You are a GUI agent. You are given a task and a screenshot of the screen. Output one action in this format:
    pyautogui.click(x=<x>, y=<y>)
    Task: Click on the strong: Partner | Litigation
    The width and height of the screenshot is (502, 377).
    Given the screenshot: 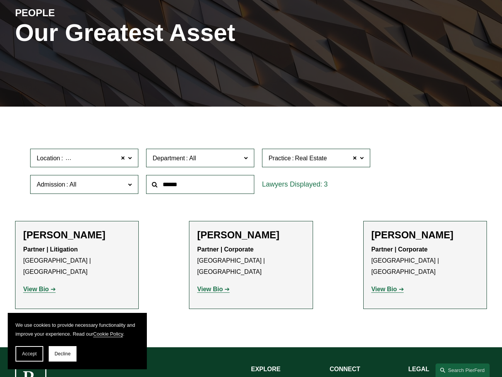 What is the action you would take?
    pyautogui.click(x=50, y=249)
    